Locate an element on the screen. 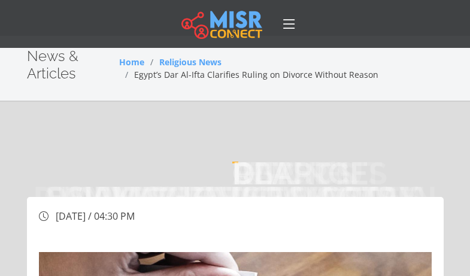 The height and width of the screenshot is (276, 470). a: Religious News is located at coordinates (190, 62).